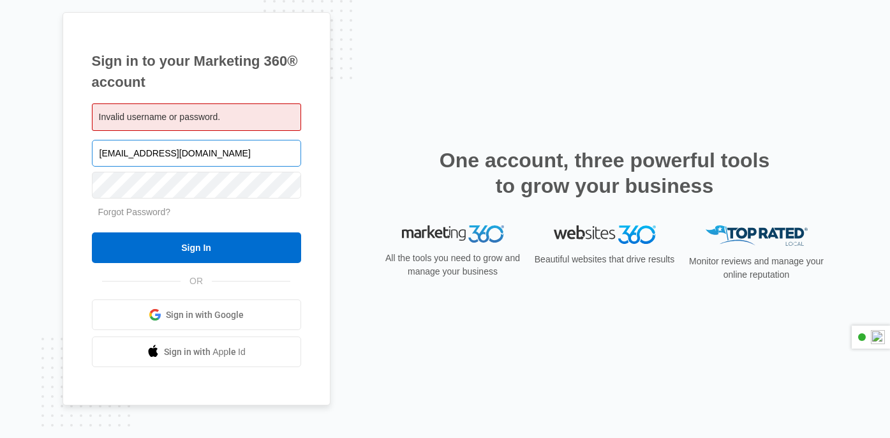 This screenshot has width=890, height=438. Describe the element at coordinates (757, 235) in the screenshot. I see `img: Top Rated Local` at that location.